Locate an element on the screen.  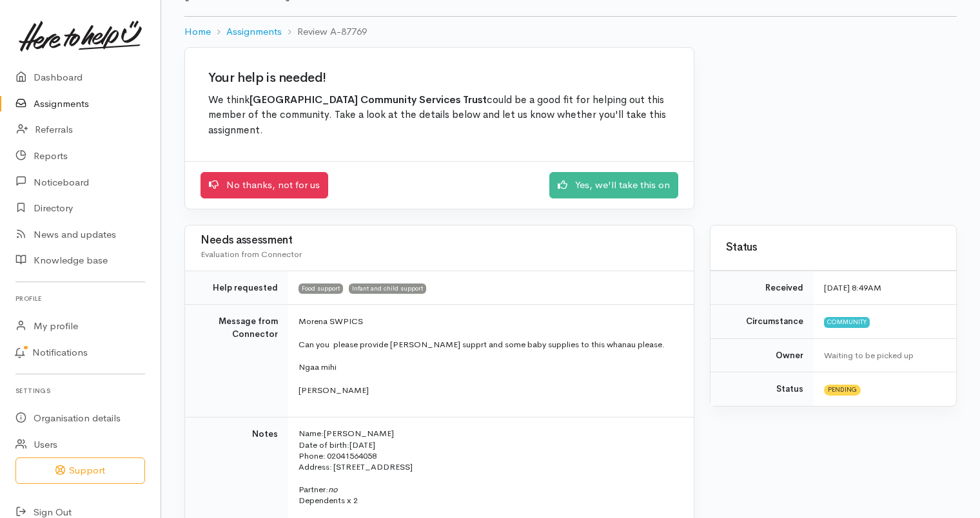
h3: Needs assessment is located at coordinates (439, 240).